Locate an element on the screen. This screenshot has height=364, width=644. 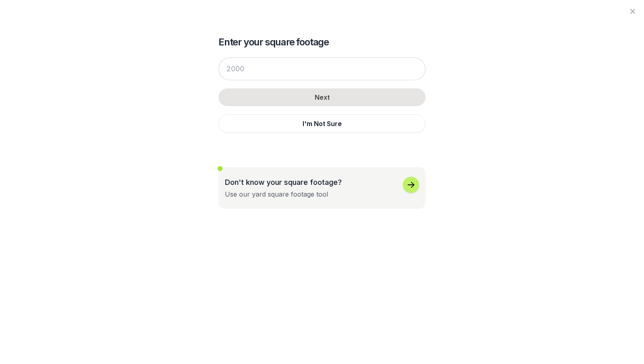
button: Next is located at coordinates (322, 97).